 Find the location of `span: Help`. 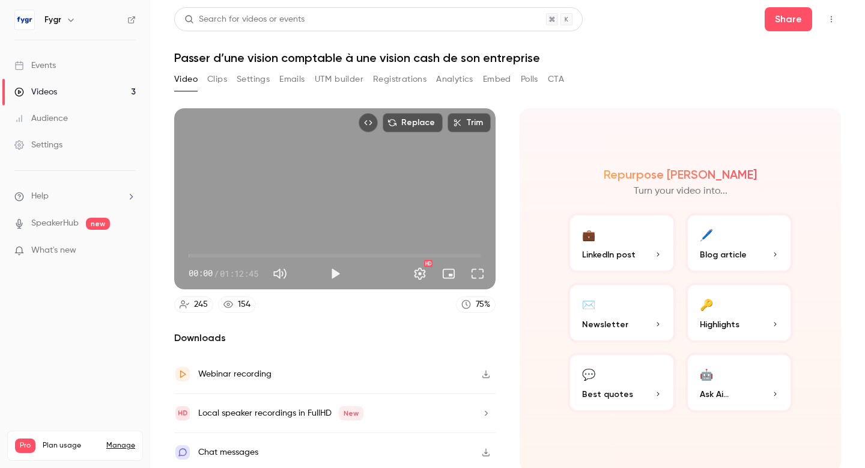

span: Help is located at coordinates (40, 196).